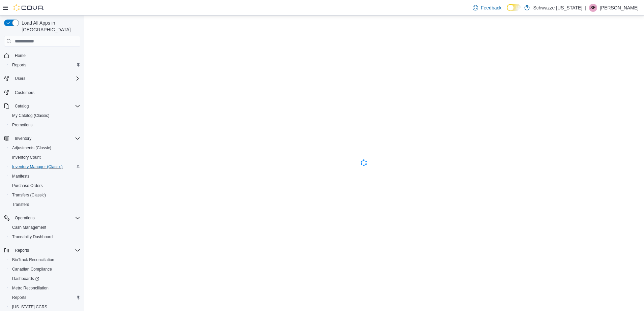 This screenshot has height=311, width=644. What do you see at coordinates (45, 176) in the screenshot?
I see `button: Manifests` at bounding box center [45, 176].